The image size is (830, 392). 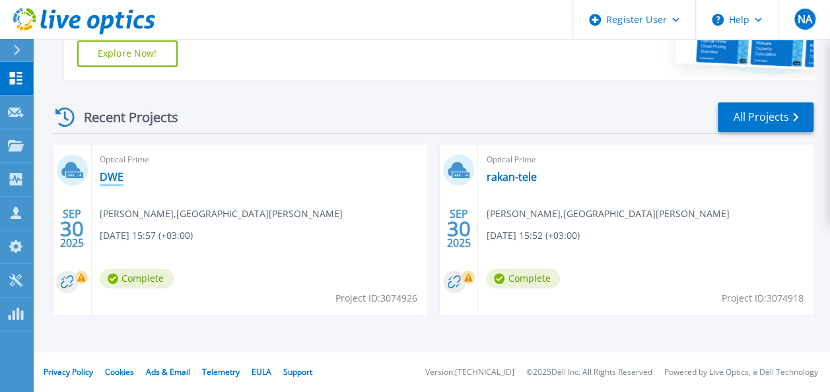 What do you see at coordinates (120, 372) in the screenshot?
I see `a: Cookies` at bounding box center [120, 372].